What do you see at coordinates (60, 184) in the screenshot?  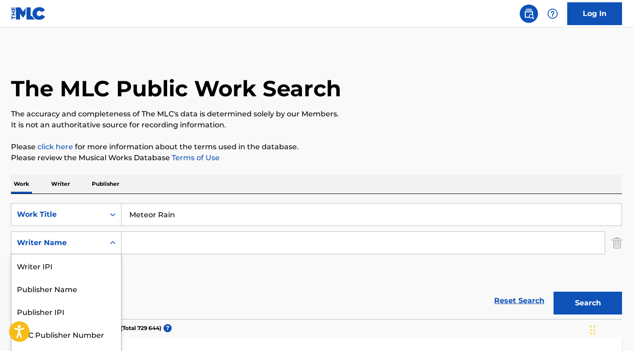 I see `p: Writer` at bounding box center [60, 184].